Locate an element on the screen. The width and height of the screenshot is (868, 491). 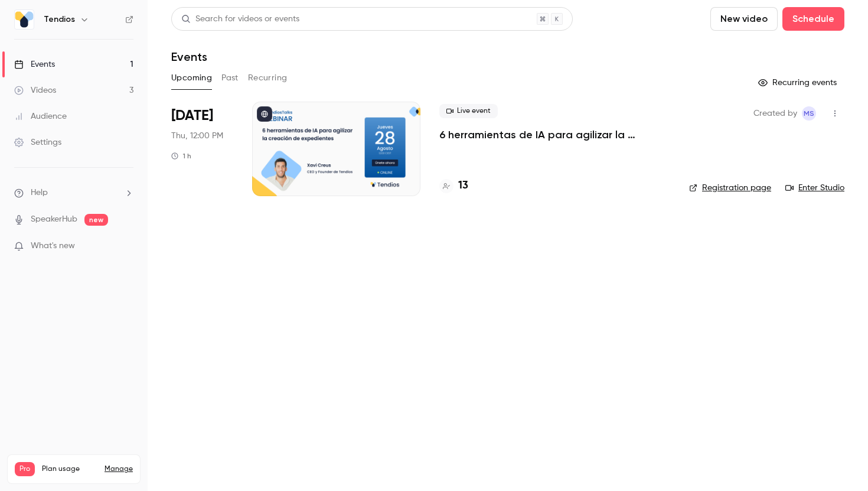
div: Settings is located at coordinates (38, 142).